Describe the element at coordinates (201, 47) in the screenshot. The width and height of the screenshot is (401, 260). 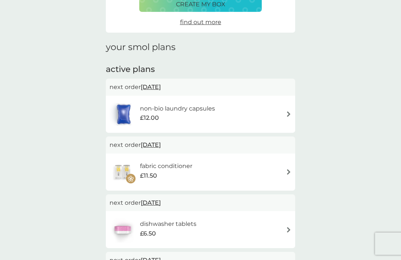
I see `h1: your smol plans` at that location.